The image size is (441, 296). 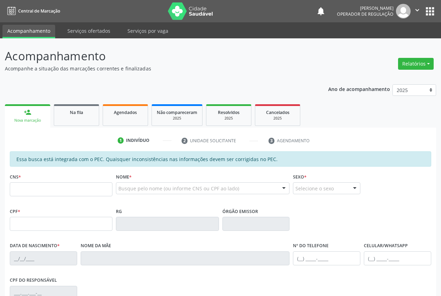 I want to click on img: img, so click(x=403, y=11).